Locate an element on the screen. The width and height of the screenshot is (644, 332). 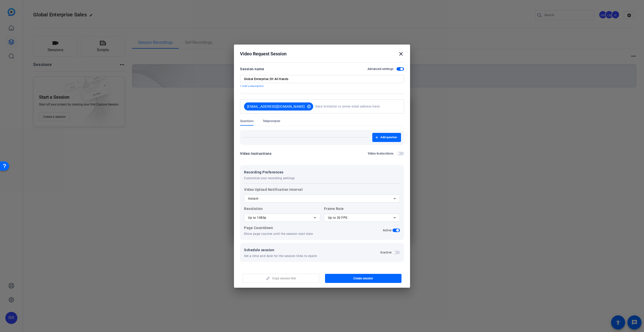
span: Up to 1080p is located at coordinates (257, 218).